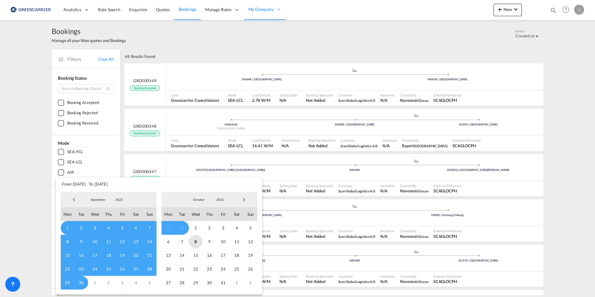  I want to click on span: October, so click(199, 200).